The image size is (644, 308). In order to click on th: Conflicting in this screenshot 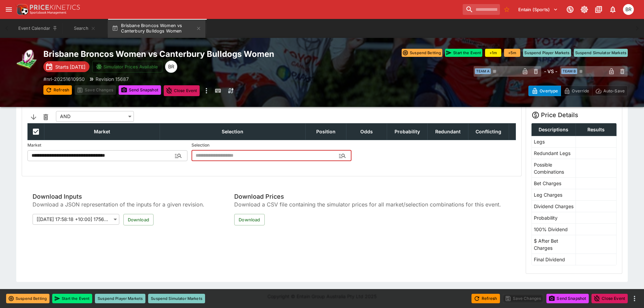, I will do `click(488, 131)`.